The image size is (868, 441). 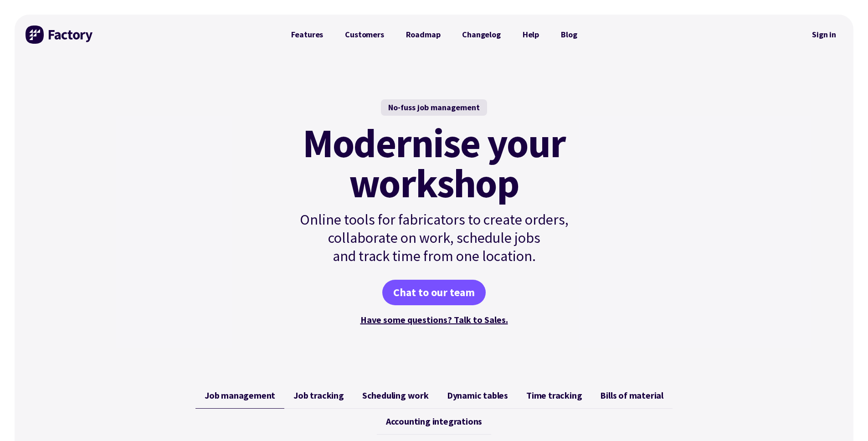 What do you see at coordinates (395, 395) in the screenshot?
I see `span: Scheduling work` at bounding box center [395, 395].